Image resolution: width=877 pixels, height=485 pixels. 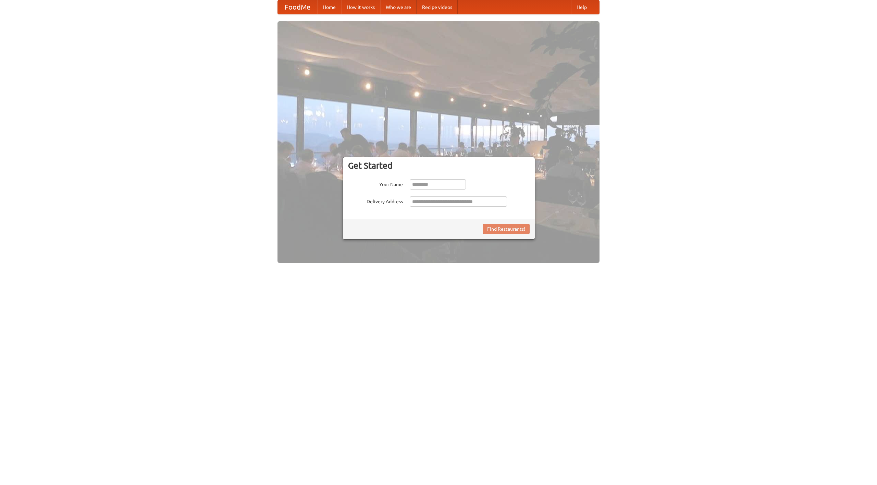 I want to click on a: Help, so click(x=582, y=7).